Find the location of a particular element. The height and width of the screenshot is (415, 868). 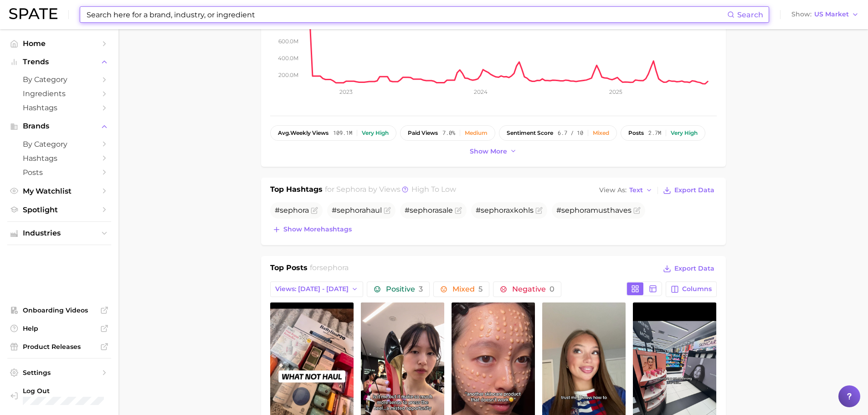

a: Onboarding Videos is located at coordinates (59, 310).